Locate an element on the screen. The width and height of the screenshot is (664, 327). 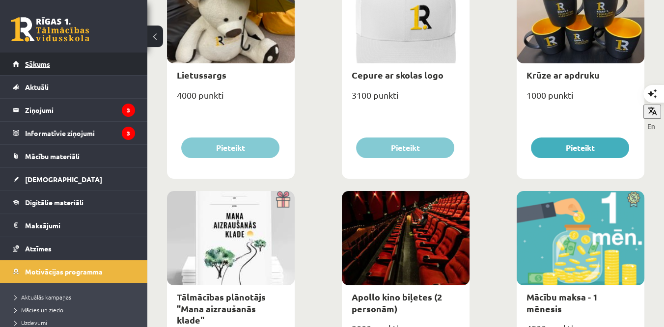
a: Rīgas 1. Tālmācības vidusskola is located at coordinates (50, 29).